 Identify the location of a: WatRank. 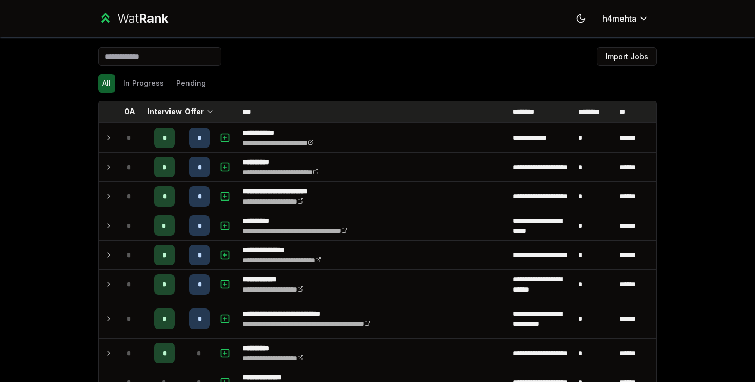
(133, 18).